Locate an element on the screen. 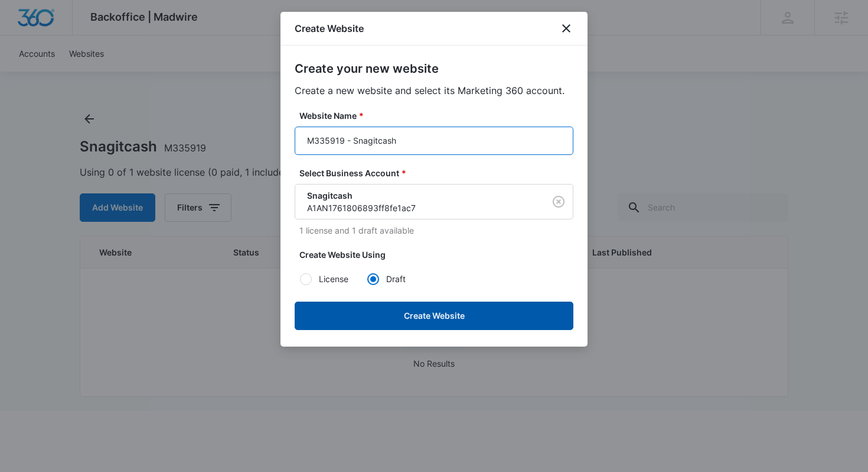  h2: Create your new website is located at coordinates (434, 69).